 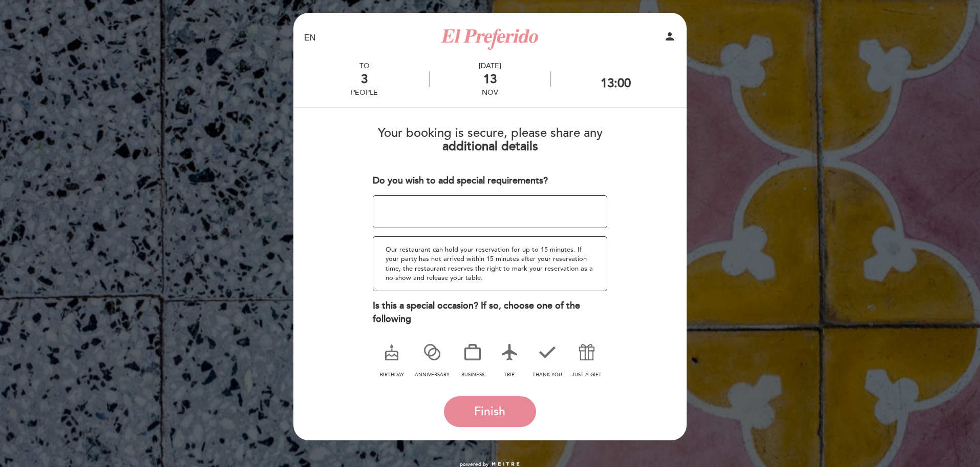 I want to click on div: 13, so click(x=489, y=79).